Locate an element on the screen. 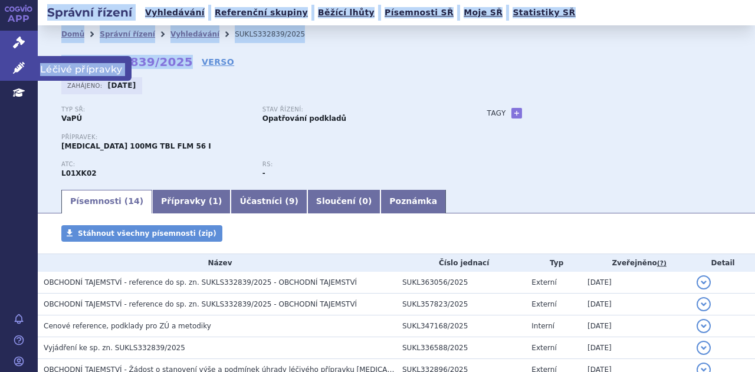 The height and width of the screenshot is (372, 755). a: Moje SŘ is located at coordinates (483, 12).